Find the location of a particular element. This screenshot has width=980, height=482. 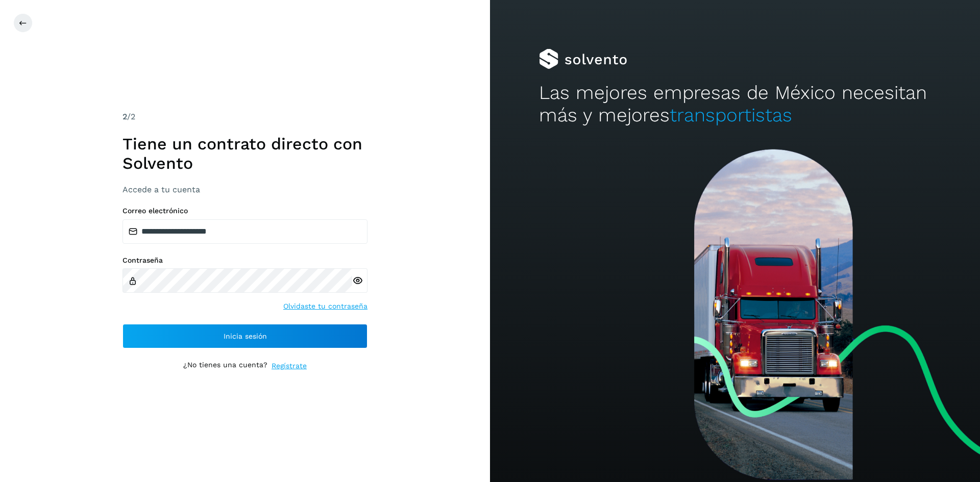

div: /2 is located at coordinates (245, 117).